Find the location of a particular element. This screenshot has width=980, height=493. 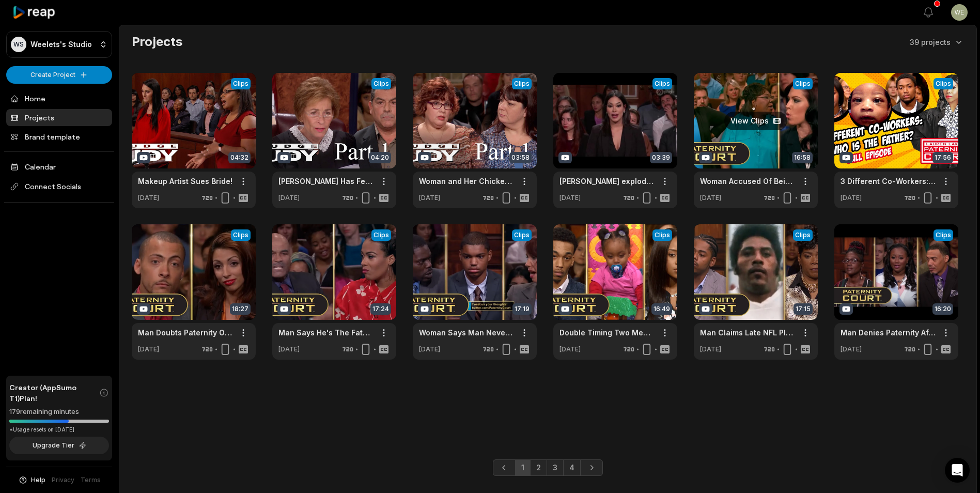

a: Woman and Her Chickens Flew the Coop! | Part 1 is located at coordinates (466, 181).